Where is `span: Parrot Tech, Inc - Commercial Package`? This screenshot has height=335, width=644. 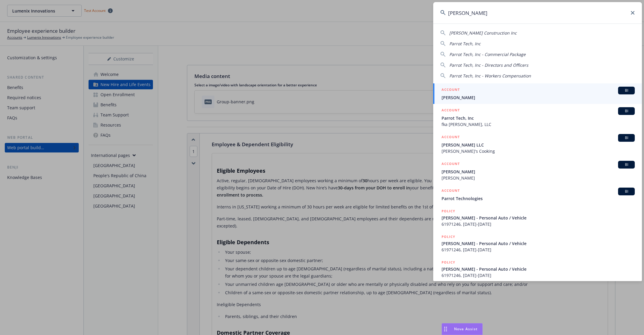
span: Parrot Tech, Inc - Commercial Package is located at coordinates (487, 54).